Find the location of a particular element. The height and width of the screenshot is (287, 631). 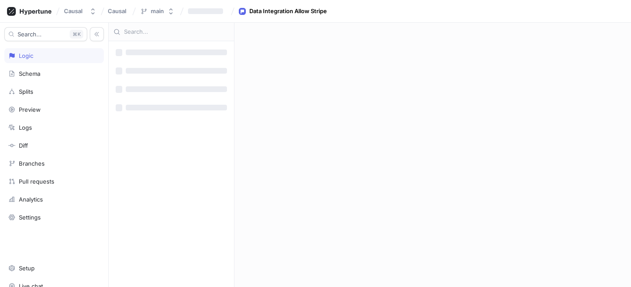

div: Branches is located at coordinates (32, 163).